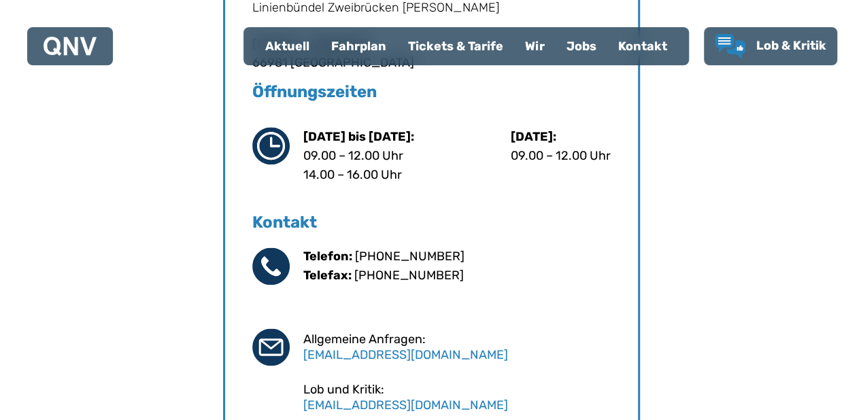  What do you see at coordinates (560, 156) in the screenshot?
I see `p: 09.00 – 12.00 Uhr` at bounding box center [560, 156].